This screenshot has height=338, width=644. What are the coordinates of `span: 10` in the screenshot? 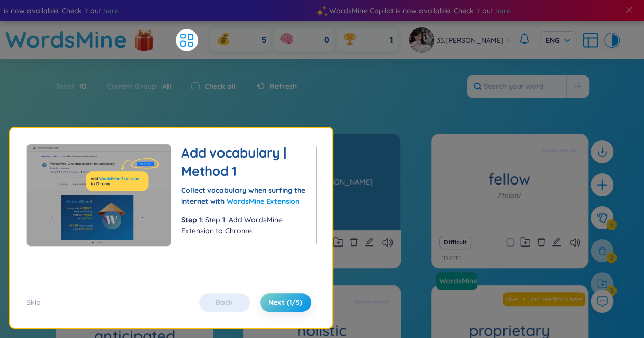 It's located at (81, 86).